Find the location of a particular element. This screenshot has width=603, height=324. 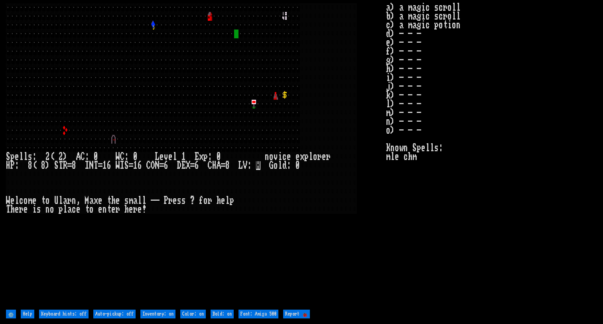

div: N is located at coordinates (91, 166).